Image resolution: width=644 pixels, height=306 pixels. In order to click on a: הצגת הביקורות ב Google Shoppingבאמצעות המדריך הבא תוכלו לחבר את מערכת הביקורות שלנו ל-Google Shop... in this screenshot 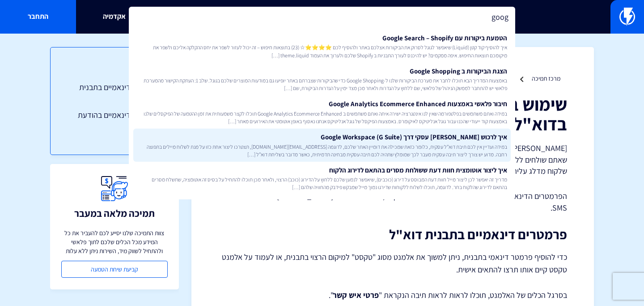, I will do `click(322, 79)`.